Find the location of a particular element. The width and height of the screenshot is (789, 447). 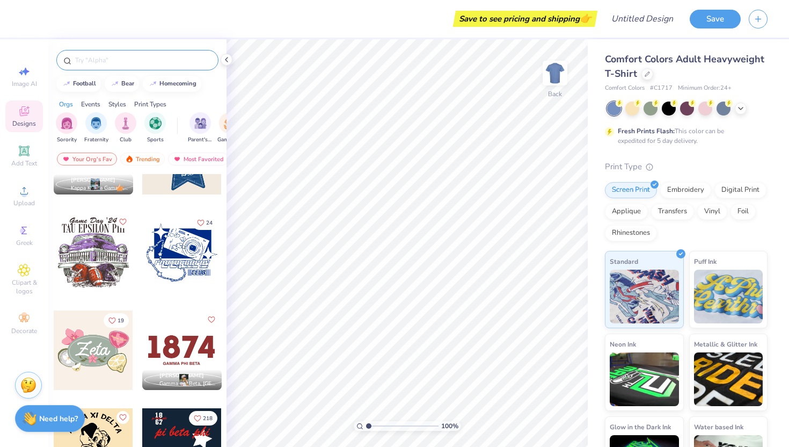

strong: Need help? is located at coordinates (59, 418).